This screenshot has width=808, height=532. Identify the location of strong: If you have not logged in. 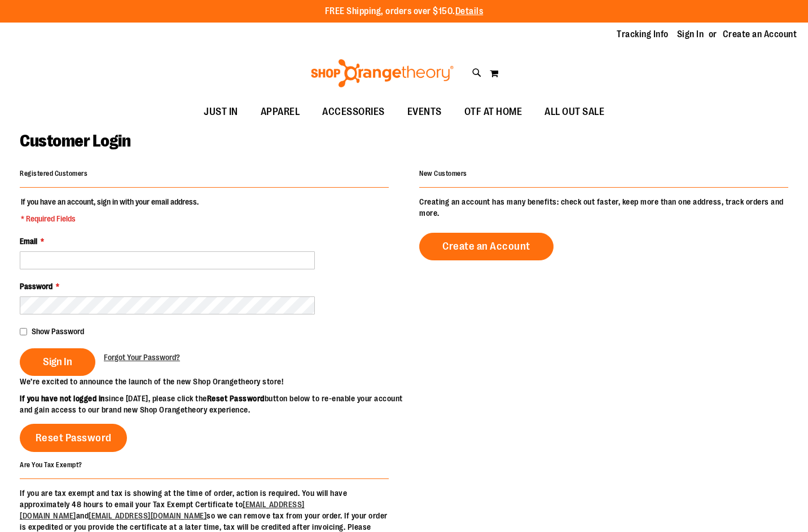
(62, 399).